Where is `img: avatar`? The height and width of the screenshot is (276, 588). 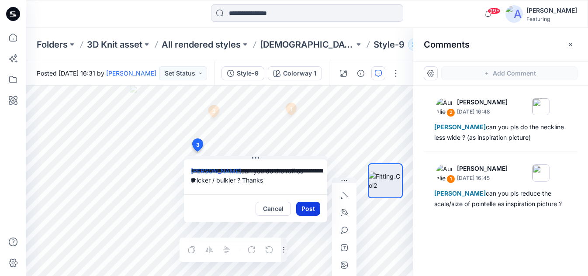 img: avatar is located at coordinates (515, 14).